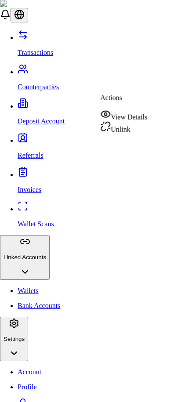  Describe the element at coordinates (99, 190) in the screenshot. I see `p: Invoices` at that location.